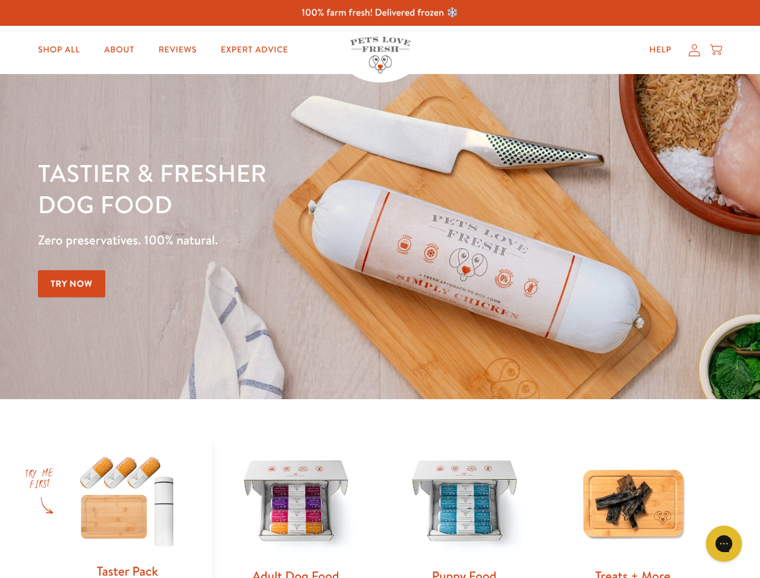  I want to click on a: Help, so click(660, 50).